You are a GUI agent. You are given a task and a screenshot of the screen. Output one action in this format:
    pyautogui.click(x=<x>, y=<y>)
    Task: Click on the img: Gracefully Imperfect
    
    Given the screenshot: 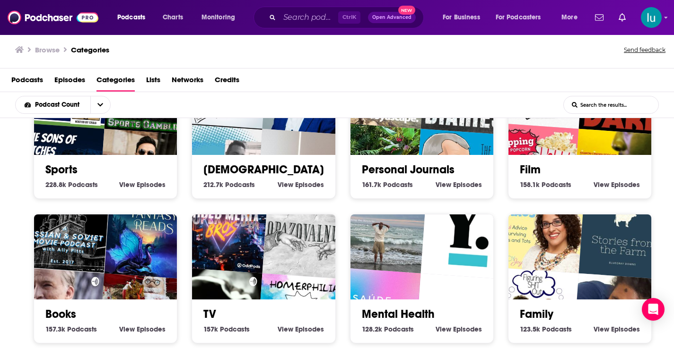 What is the action you would take?
    pyautogui.click(x=380, y=228)
    